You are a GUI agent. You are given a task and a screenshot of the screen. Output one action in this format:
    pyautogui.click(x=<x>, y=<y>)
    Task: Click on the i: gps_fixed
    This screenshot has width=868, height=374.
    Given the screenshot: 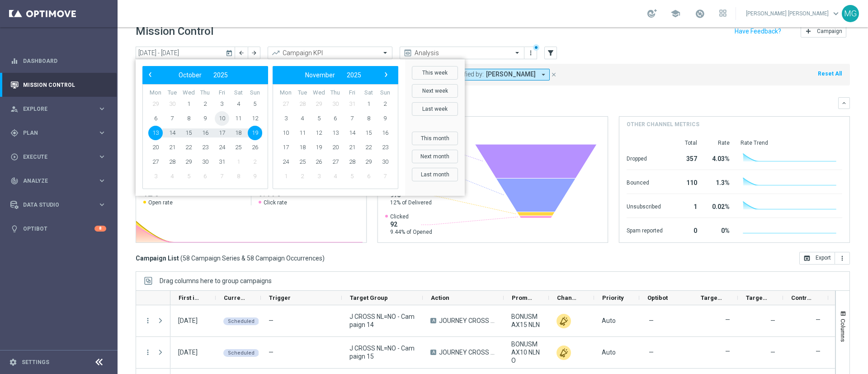 What is the action you would take?
    pyautogui.click(x=15, y=133)
    